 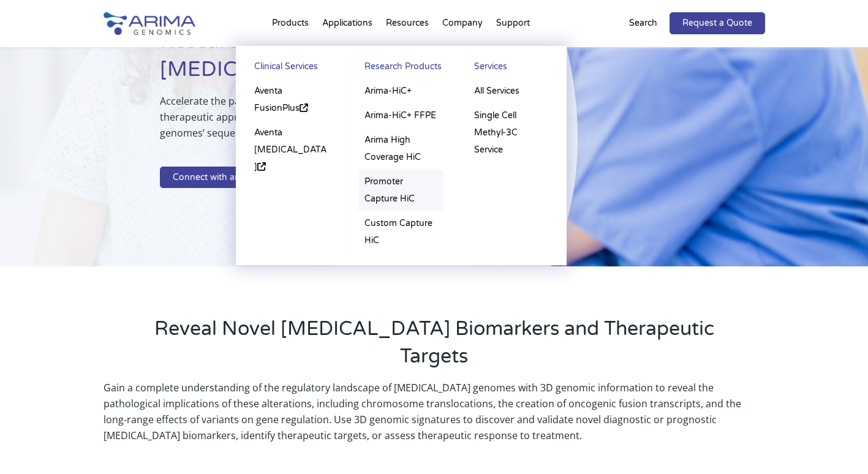 I want to click on p: Search, so click(x=643, y=23).